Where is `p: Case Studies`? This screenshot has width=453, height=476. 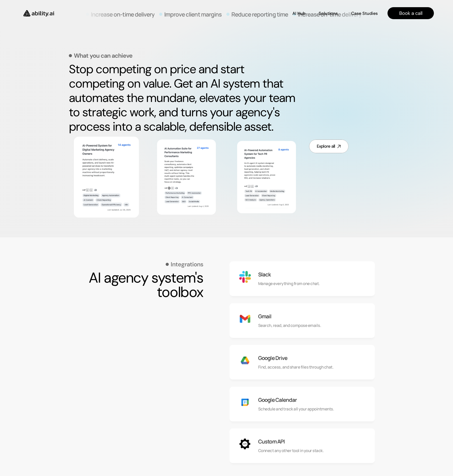
p: Case Studies is located at coordinates (364, 14).